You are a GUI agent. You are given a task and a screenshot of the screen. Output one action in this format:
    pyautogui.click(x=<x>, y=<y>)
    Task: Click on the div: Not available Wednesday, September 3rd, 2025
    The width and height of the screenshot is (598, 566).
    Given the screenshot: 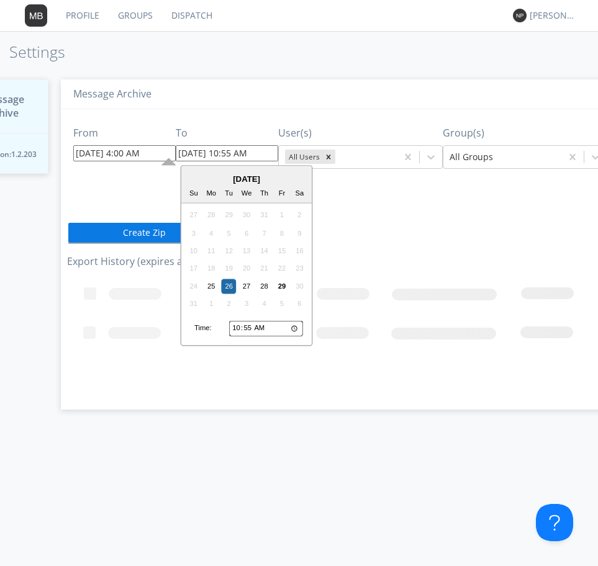 What is the action you would take?
    pyautogui.click(x=247, y=304)
    